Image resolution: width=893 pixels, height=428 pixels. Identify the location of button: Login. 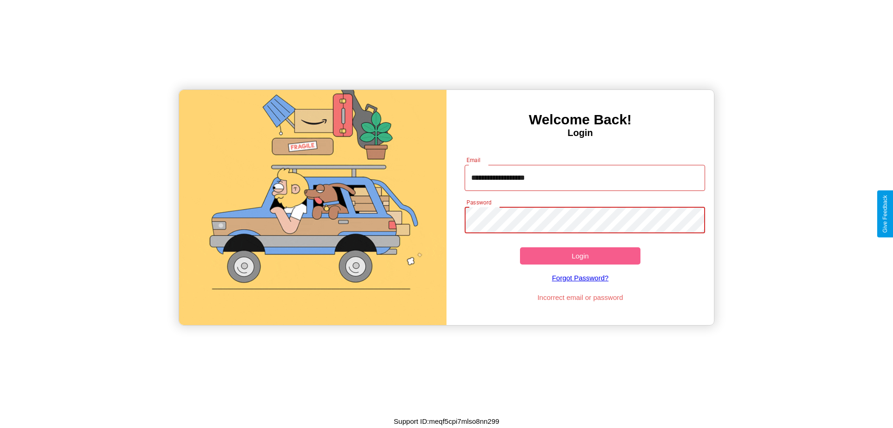
(580, 255).